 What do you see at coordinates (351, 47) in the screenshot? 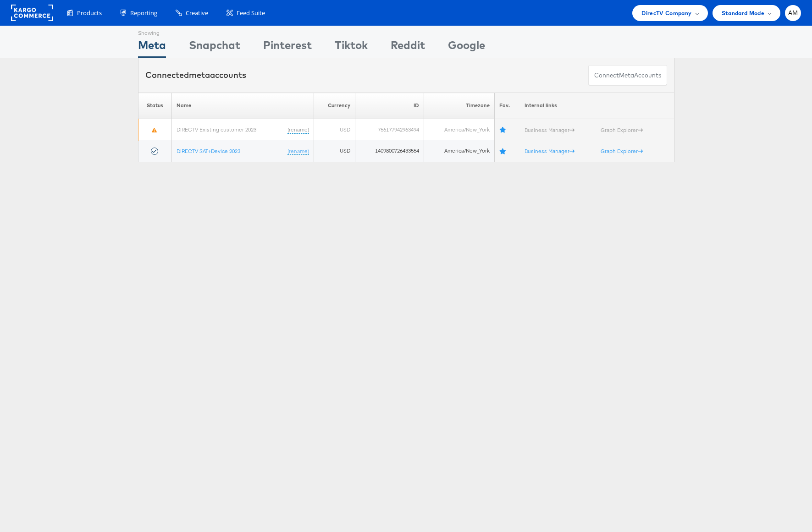
I see `div: Tiktok` at bounding box center [351, 47].